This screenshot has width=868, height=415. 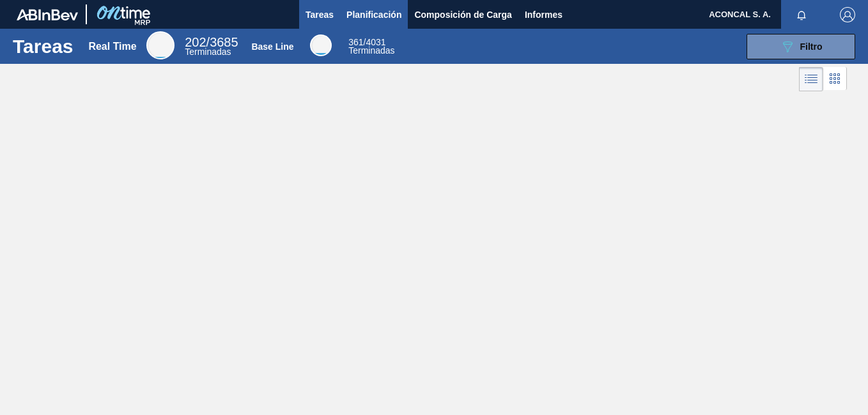 I want to click on span: Informes, so click(x=543, y=15).